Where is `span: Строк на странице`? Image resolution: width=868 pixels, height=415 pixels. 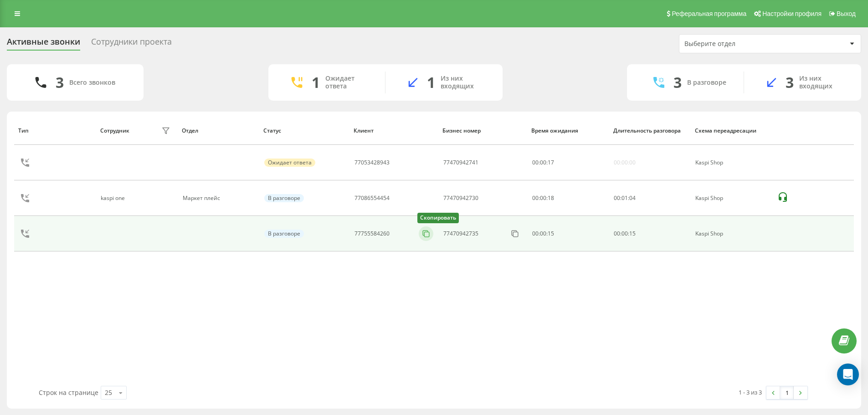
span: Строк на странице is located at coordinates (69, 392).